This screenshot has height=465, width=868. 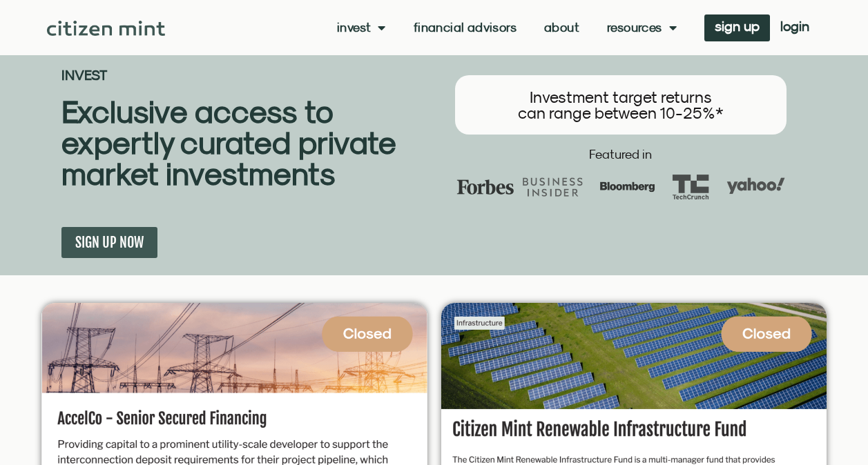 I want to click on a: sign up, so click(x=737, y=28).